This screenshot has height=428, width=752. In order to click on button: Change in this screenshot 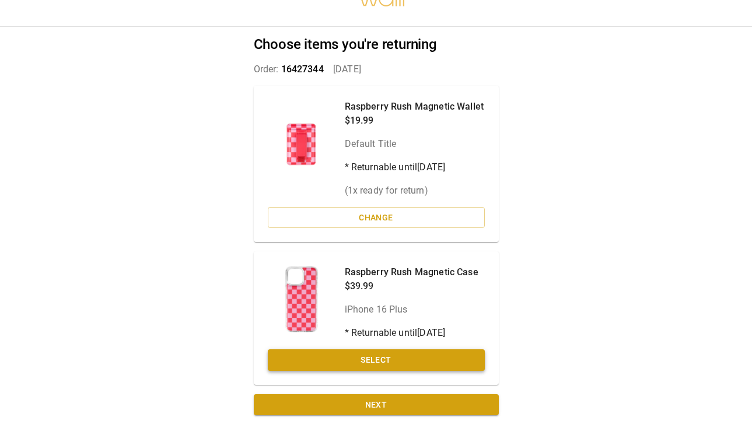, I will do `click(377, 218)`.